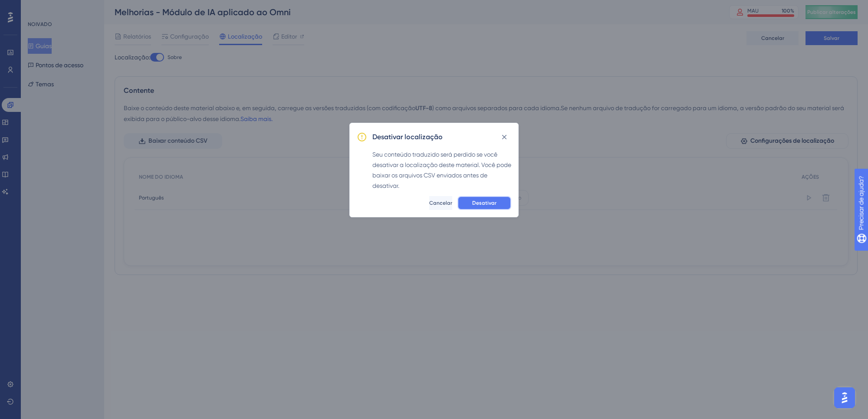 Image resolution: width=868 pixels, height=419 pixels. I want to click on font: Desativar localização, so click(408, 136).